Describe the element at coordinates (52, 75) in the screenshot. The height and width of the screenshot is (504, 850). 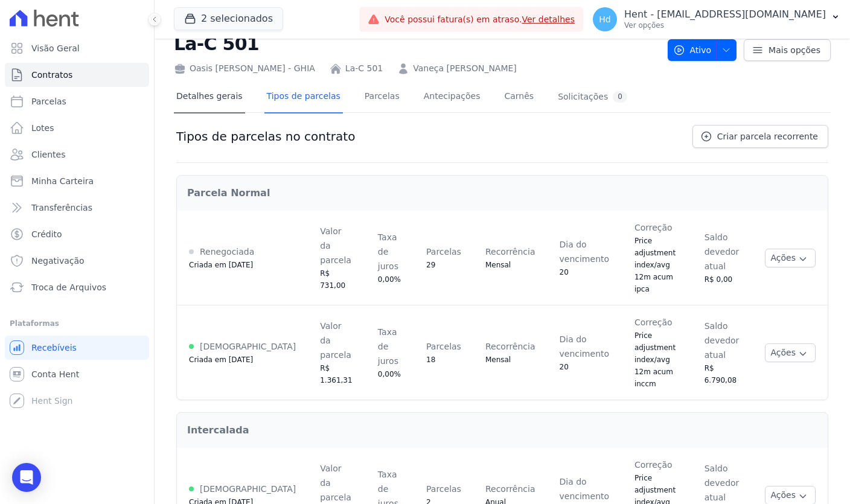
I see `span: Contratos` at that location.